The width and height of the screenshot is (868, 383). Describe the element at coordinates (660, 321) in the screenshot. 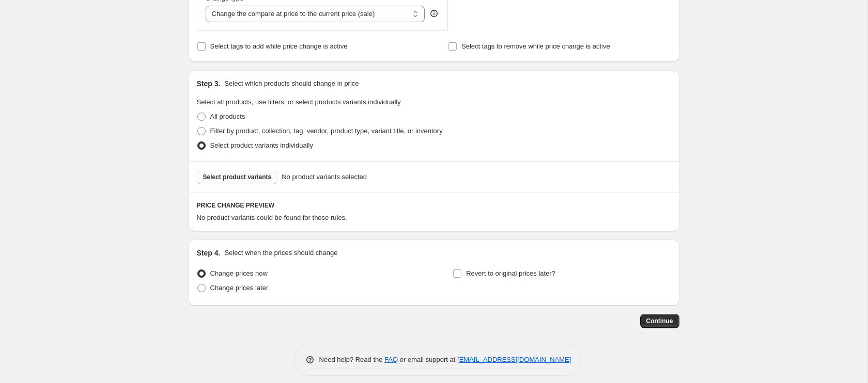

I see `span: Continue` at that location.